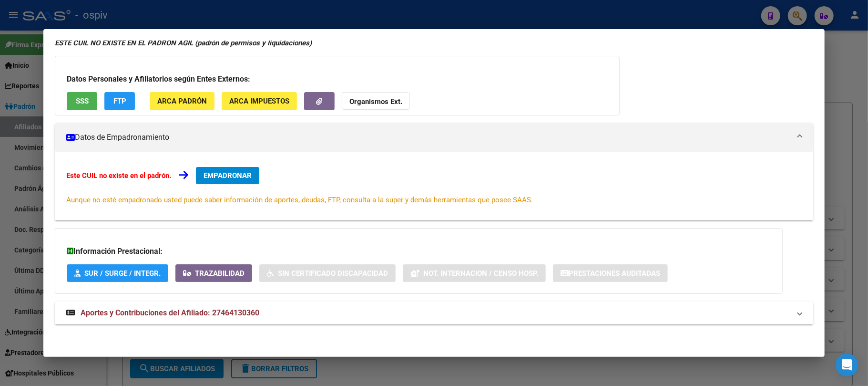 Image resolution: width=868 pixels, height=386 pixels. What do you see at coordinates (614, 273) in the screenshot?
I see `span: Prestaciones Auditadas` at bounding box center [614, 273].